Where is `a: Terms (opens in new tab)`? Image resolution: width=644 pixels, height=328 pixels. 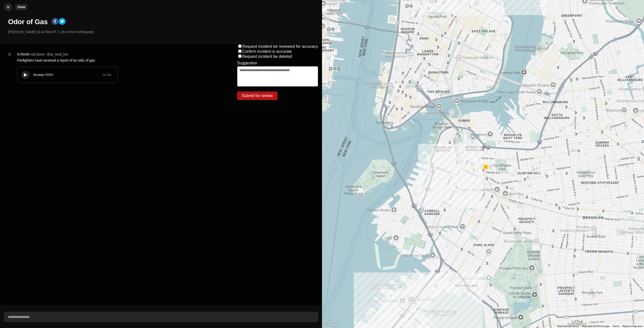
a: Terms (opens in new tab) is located at coordinates (616, 326).